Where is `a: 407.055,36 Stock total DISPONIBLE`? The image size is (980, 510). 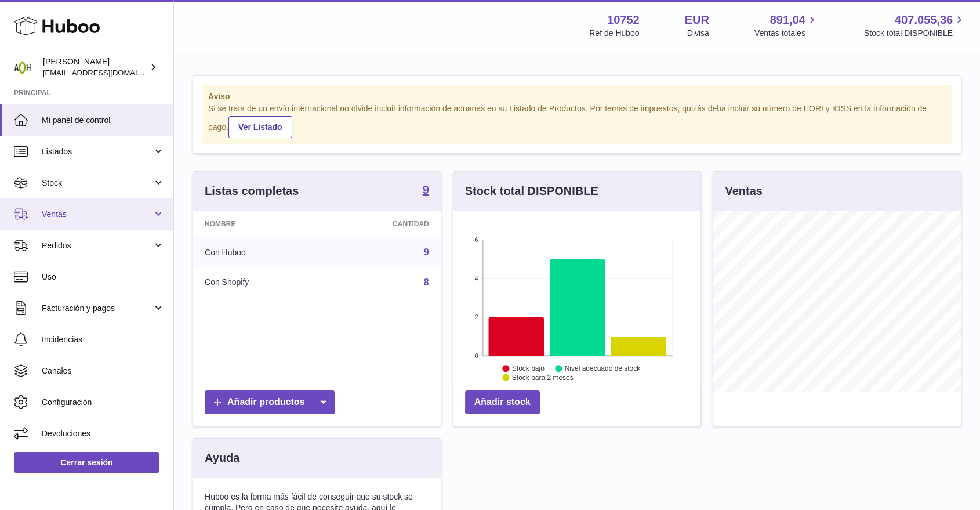 a: 407.055,36 Stock total DISPONIBLE is located at coordinates (915, 26).